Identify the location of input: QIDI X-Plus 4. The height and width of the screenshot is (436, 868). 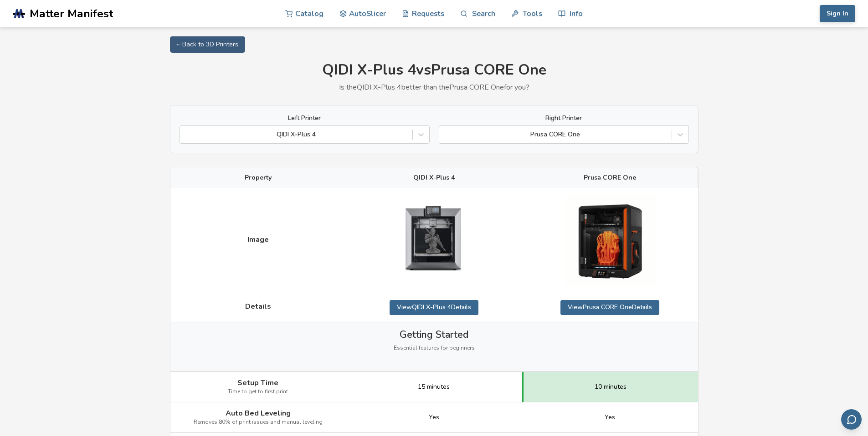
(186, 135).